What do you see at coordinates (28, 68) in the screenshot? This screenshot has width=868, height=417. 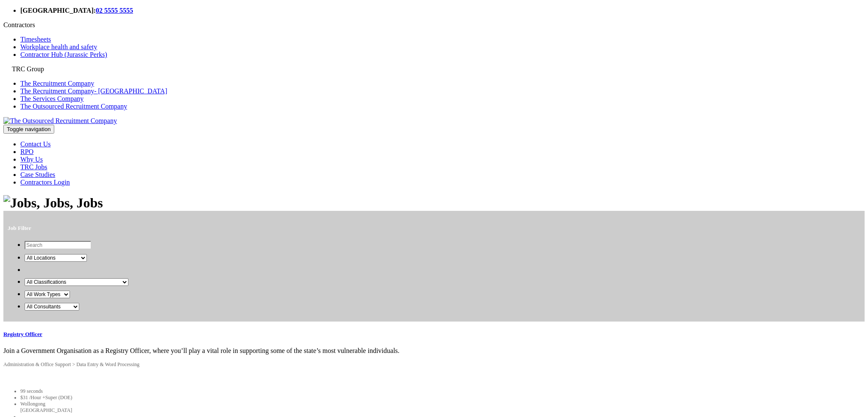 I see `a: TRC Group` at bounding box center [28, 68].